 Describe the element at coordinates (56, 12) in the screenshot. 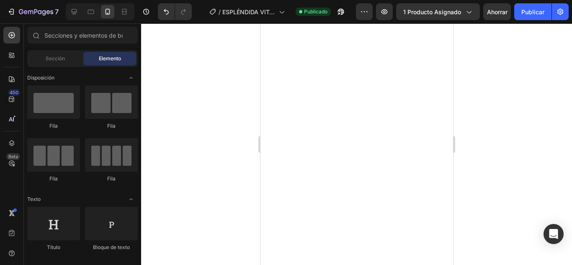

I see `font: 7` at that location.